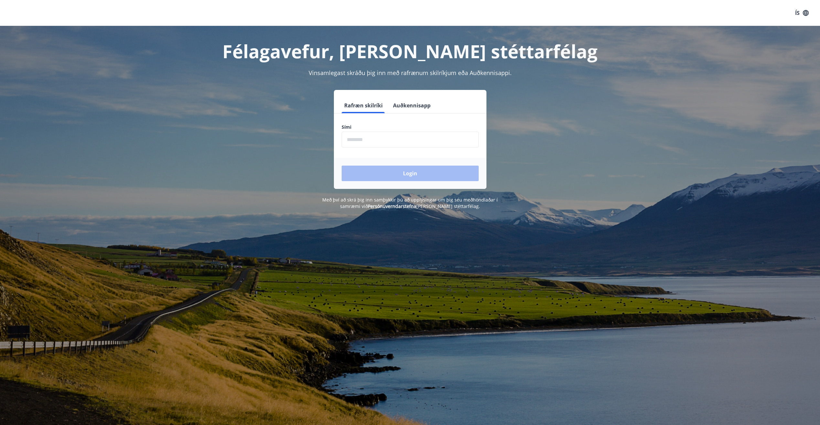 The width and height of the screenshot is (820, 425). I want to click on span: Með því að skrá þig inn samþykkir þú að upplýsingar um þig séu meðhöndlaðar í samræmi við [PERSON..., so click(410, 203).